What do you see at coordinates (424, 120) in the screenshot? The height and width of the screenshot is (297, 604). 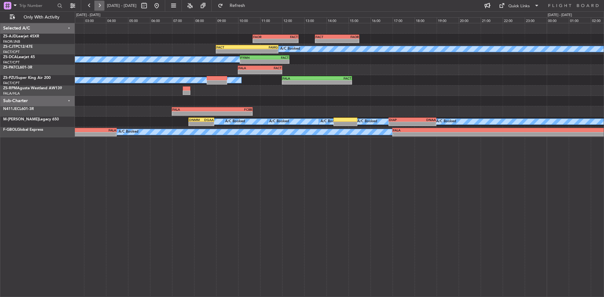 I see `div: DNAA` at bounding box center [424, 120].